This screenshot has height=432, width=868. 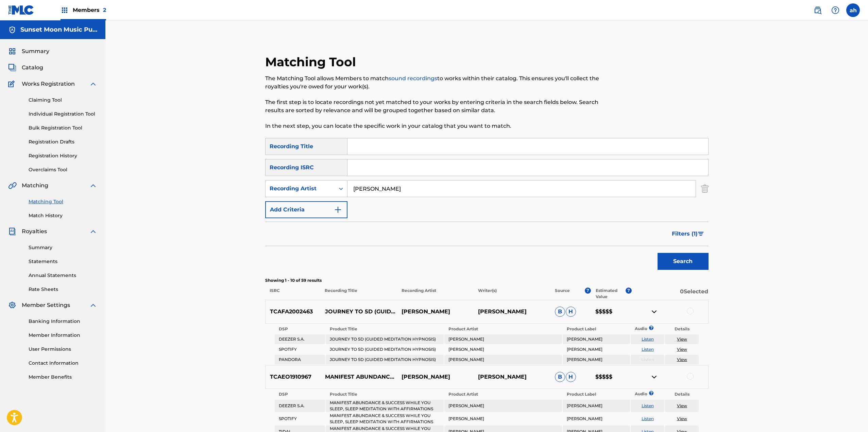 What do you see at coordinates (35, 186) in the screenshot?
I see `span: Matching` at bounding box center [35, 186].